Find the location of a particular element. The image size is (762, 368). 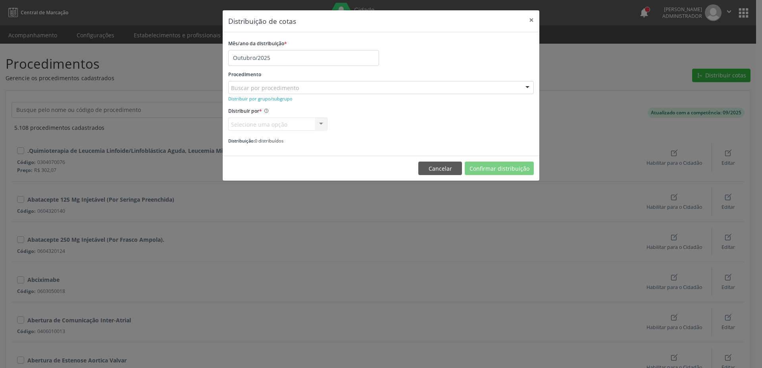

a: Distribuir por grupo/subgrupo is located at coordinates (260, 98).